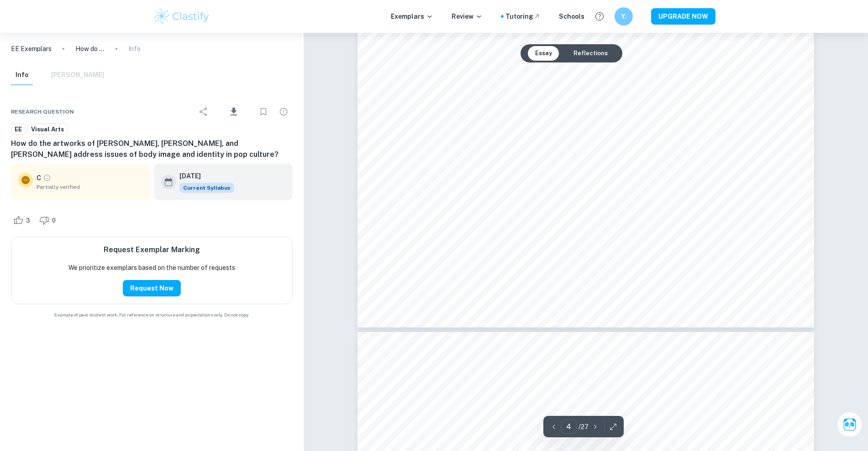  What do you see at coordinates (22, 220) in the screenshot?
I see `div: Like` at bounding box center [22, 220].